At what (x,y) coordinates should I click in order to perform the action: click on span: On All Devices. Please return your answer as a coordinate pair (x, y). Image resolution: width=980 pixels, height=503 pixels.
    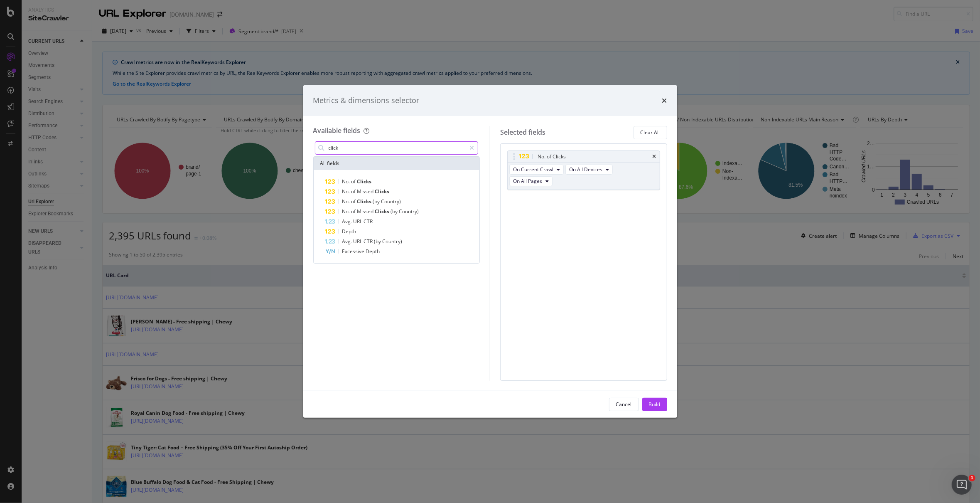
    Looking at the image, I should click on (585, 169).